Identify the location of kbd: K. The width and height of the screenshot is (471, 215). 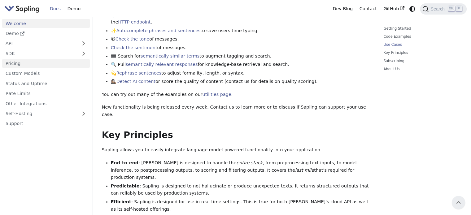
(459, 9).